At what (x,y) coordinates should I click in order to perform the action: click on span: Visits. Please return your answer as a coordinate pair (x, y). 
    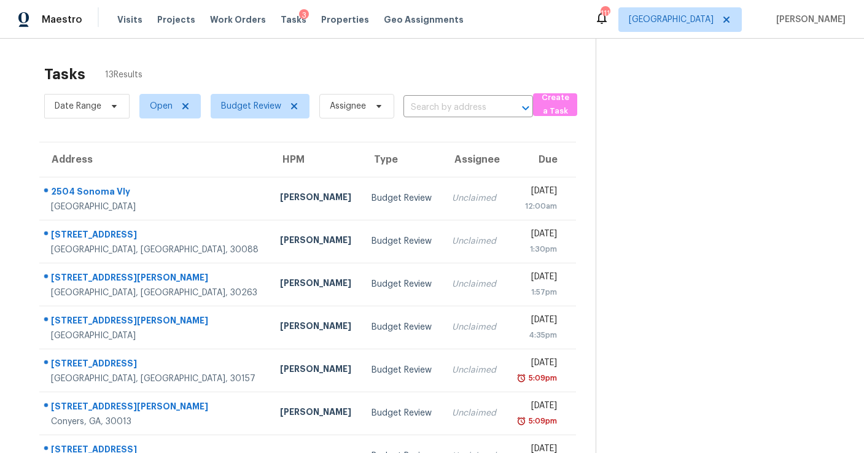
    Looking at the image, I should click on (130, 20).